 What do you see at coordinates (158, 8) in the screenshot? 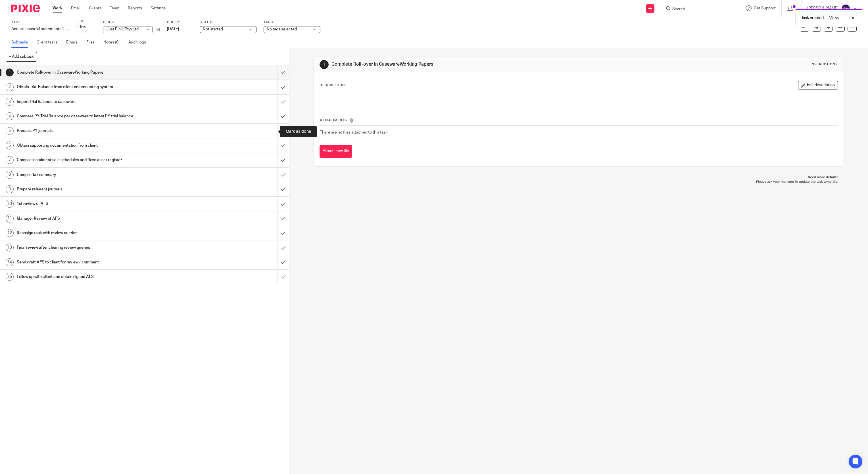
I see `a: Settings` at bounding box center [158, 8].